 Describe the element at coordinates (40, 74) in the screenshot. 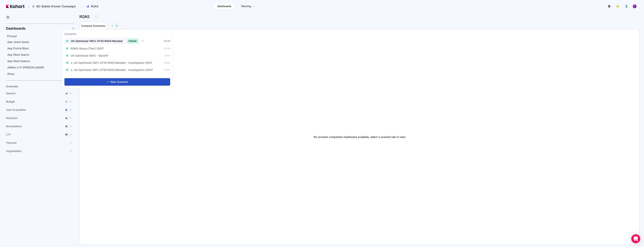

I see `a: Giusy` at that location.